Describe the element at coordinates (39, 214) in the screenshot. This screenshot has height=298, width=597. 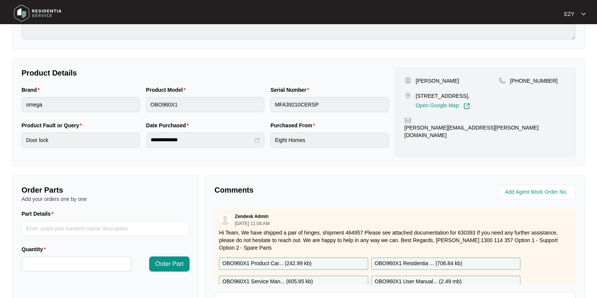
I see `label: Part Details` at that location.